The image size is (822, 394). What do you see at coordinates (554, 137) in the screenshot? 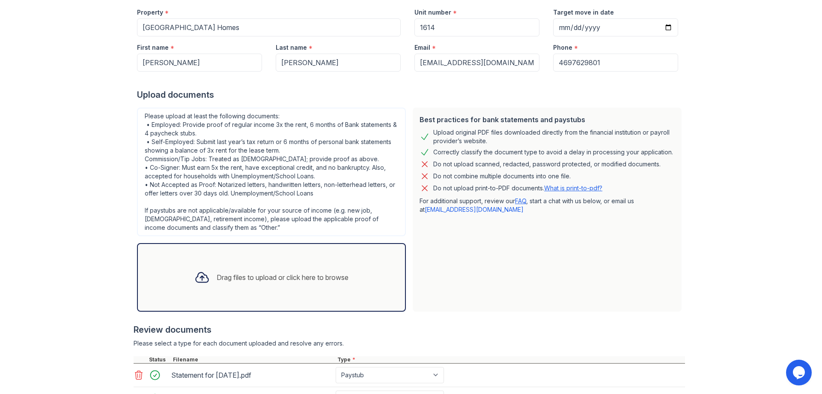
I see `div: Upload original PDF files downloaded directly from the financial institution or payroll provider’...` at bounding box center [554, 137].